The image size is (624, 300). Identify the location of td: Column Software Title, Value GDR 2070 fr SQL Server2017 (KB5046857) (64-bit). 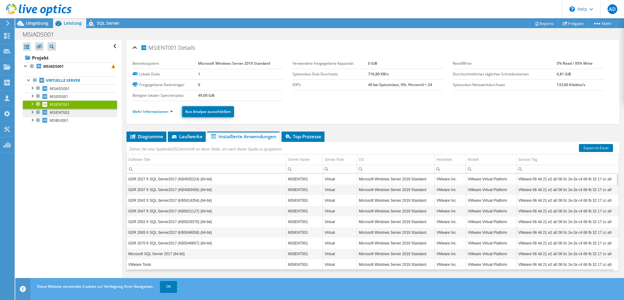
(207, 243).